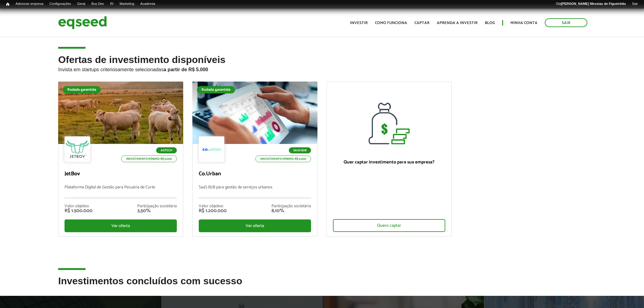 This screenshot has height=308, width=644. I want to click on a: Captar, so click(422, 23).